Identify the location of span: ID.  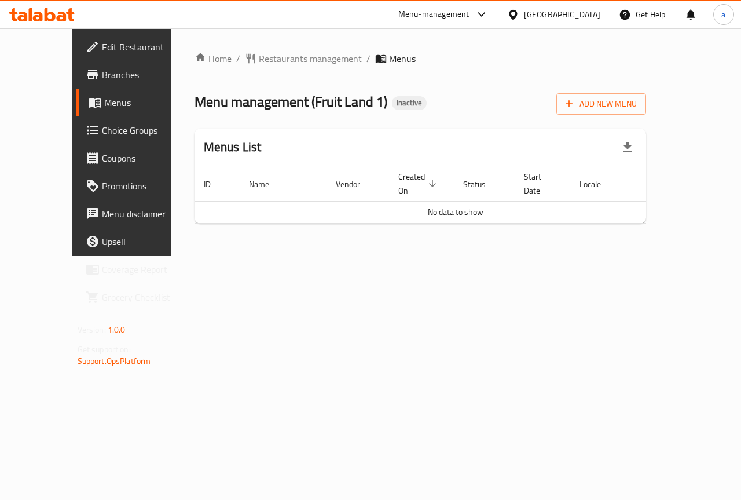
(215, 184).